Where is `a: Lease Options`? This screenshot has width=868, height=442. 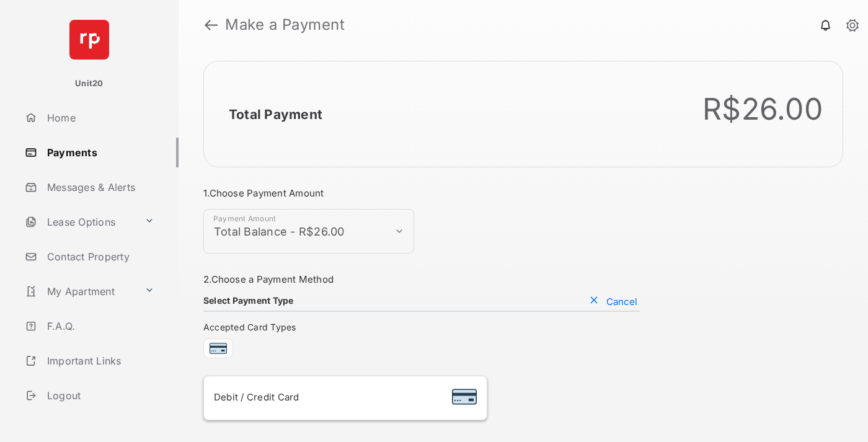 a: Lease Options is located at coordinates (79, 222).